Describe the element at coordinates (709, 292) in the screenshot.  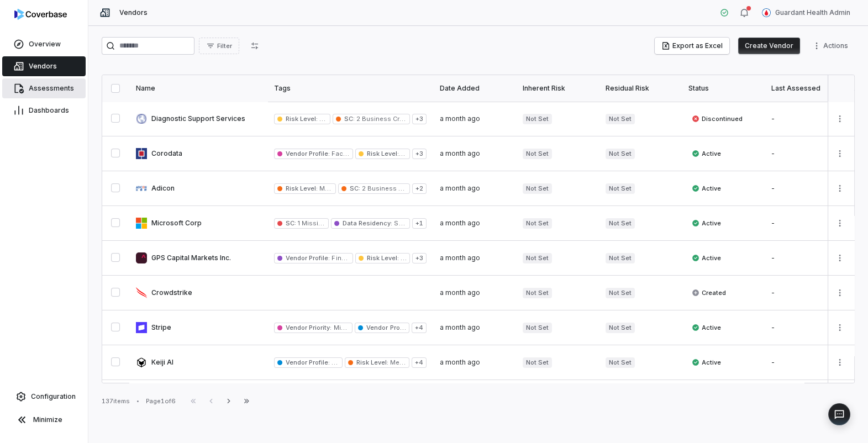
I see `span: Created` at that location.